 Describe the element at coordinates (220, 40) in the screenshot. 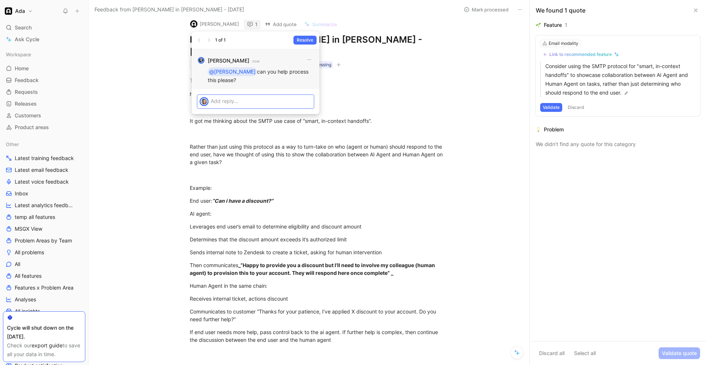

I see `div: 1 of 1` at that location.